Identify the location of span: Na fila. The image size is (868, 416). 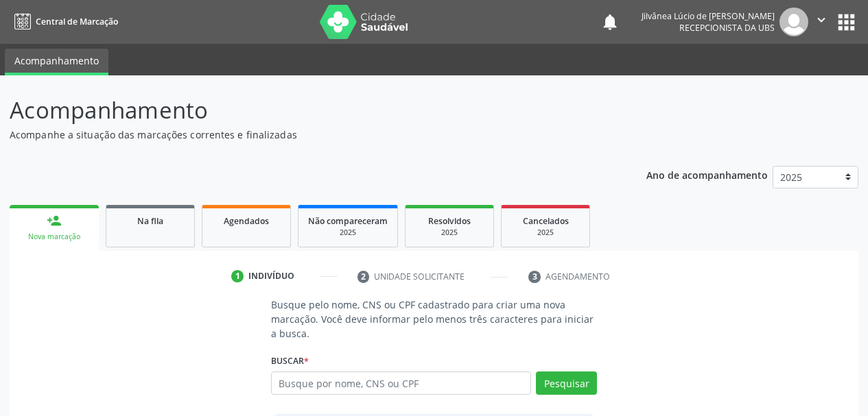
(150, 221).